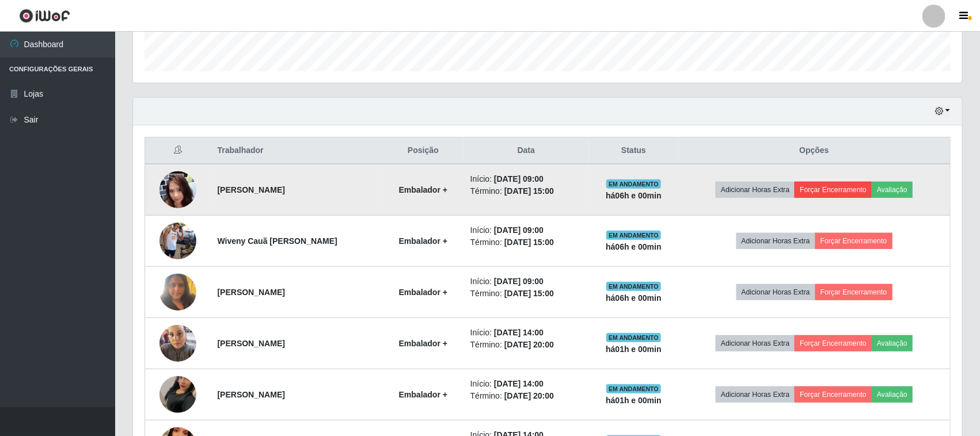 This screenshot has width=980, height=436. Describe the element at coordinates (178, 189) in the screenshot. I see `img: 1755099981522.jpeg` at that location.